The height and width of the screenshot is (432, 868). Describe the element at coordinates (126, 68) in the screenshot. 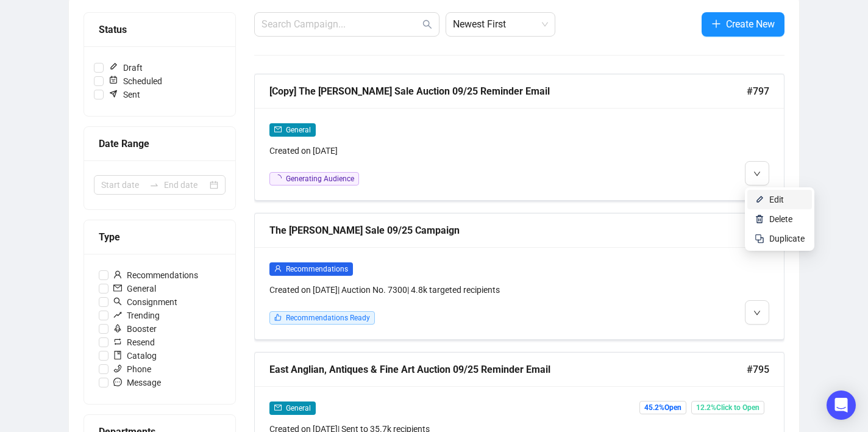

I see `span: Draft` at that location.